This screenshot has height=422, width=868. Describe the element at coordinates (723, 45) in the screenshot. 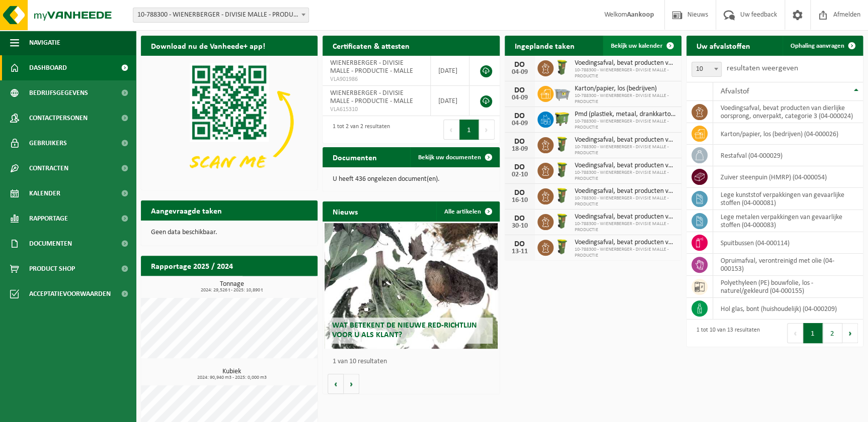

I see `h2: Uw afvalstoffen` at that location.